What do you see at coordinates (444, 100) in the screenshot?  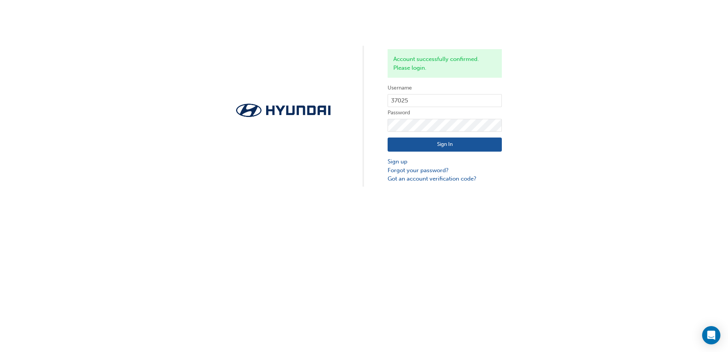 I see `input: Username` at bounding box center [444, 100].